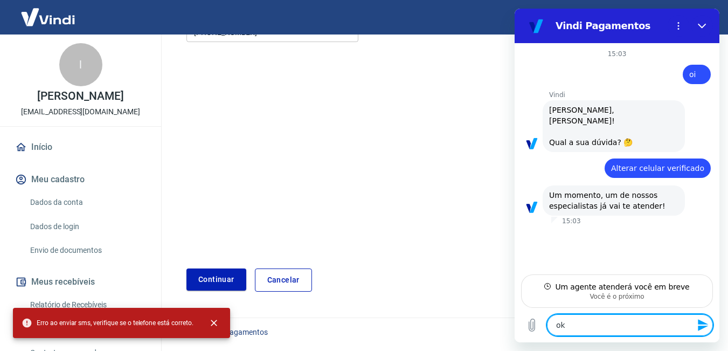 The image size is (728, 351). I want to click on button: Continuar, so click(216, 279).